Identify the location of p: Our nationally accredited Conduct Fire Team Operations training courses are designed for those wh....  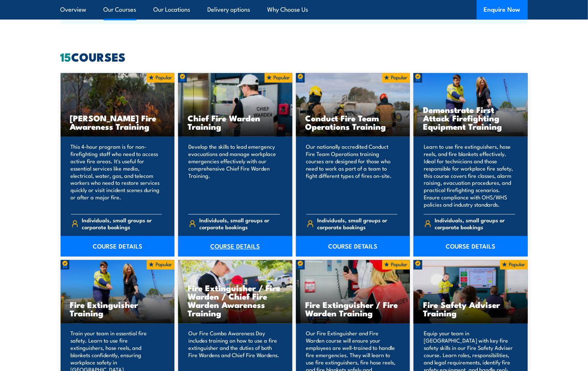
(352, 176).